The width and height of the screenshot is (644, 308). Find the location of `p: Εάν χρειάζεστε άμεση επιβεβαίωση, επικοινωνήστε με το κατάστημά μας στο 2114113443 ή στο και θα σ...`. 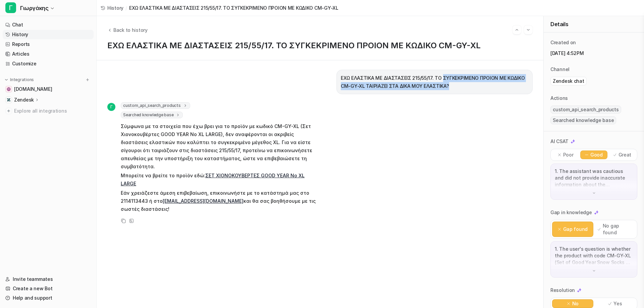

p: Εάν χρειάζεστε άμεση επιβεβαίωση, επικοινωνήστε με το κατάστημά μας στο 2114113443 ή στο και θα σ... is located at coordinates (218, 201).